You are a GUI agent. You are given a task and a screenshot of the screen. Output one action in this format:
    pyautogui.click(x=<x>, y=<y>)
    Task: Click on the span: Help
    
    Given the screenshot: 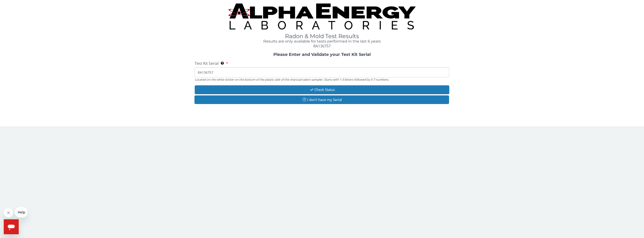 What is the action you would take?
    pyautogui.click(x=7, y=5)
    